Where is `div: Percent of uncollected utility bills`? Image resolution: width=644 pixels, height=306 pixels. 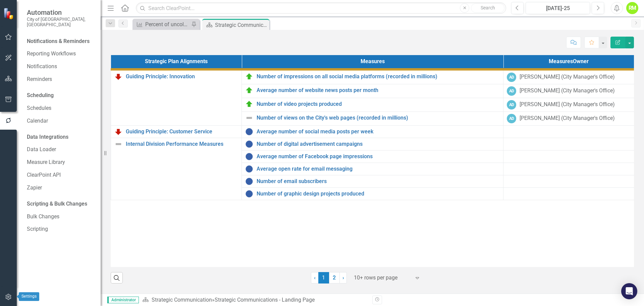
div: Percent of uncollected utility bills is located at coordinates (167, 24).